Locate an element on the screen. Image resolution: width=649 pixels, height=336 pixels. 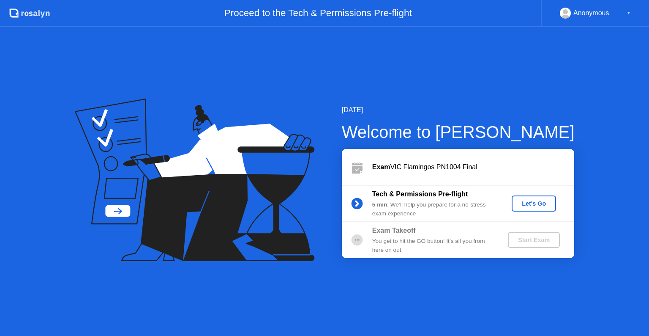
div: You get to hit the GO button! It’s all you from here on out is located at coordinates (433, 245).